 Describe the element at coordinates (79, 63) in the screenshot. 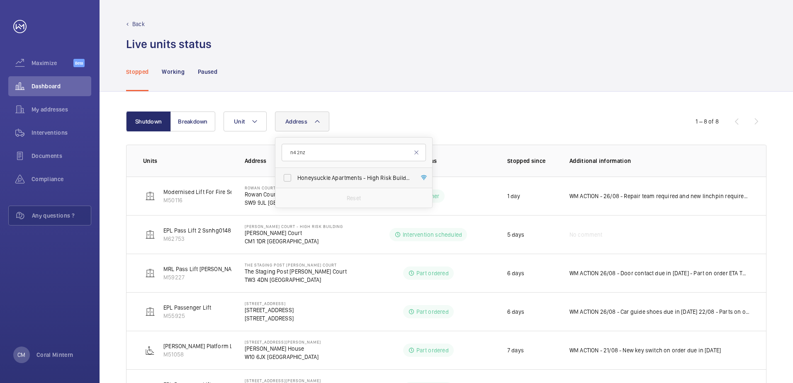

I see `span: Beta` at that location.